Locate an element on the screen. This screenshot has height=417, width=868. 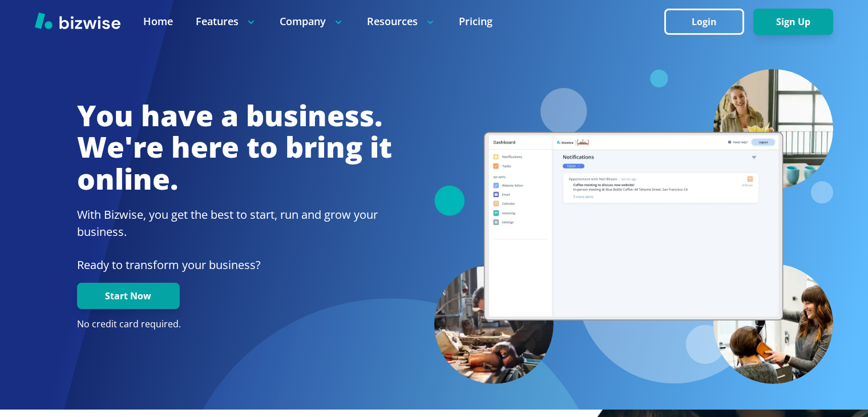
a: Sign Up is located at coordinates (793, 21).